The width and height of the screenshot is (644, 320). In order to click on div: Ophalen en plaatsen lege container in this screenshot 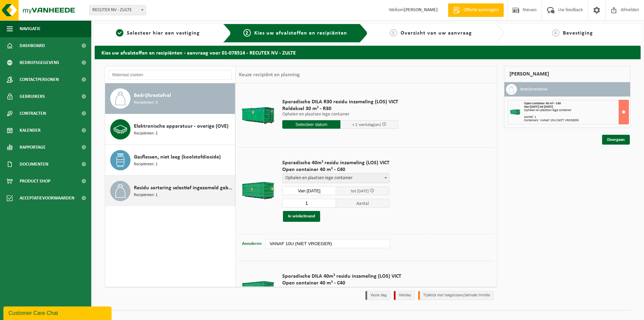, I will do `click(576, 110)`.